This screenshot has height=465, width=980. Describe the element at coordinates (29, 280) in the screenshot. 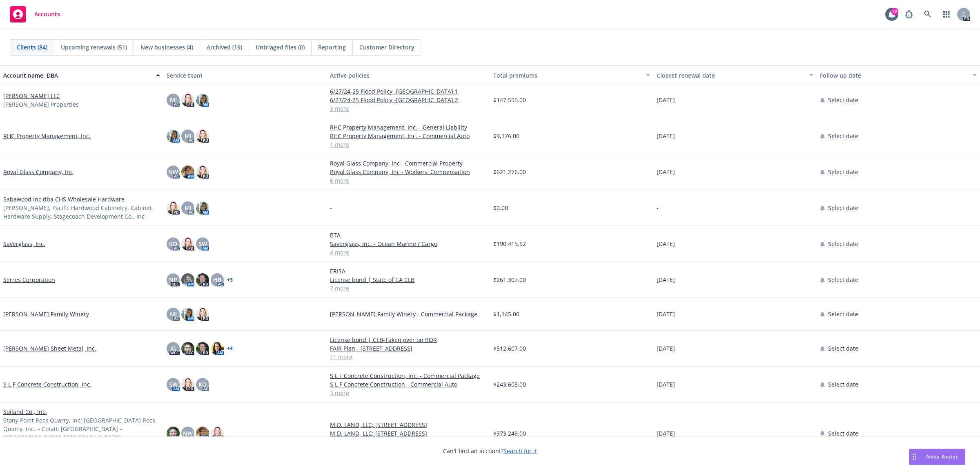

I see `a: Serres Corporation` at that location.